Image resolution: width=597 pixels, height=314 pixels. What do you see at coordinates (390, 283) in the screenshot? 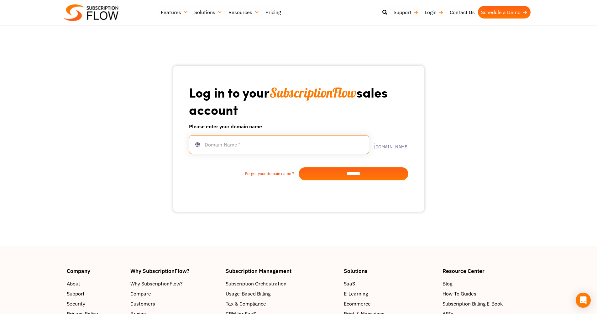
I see `a: SaaS` at bounding box center [390, 283].